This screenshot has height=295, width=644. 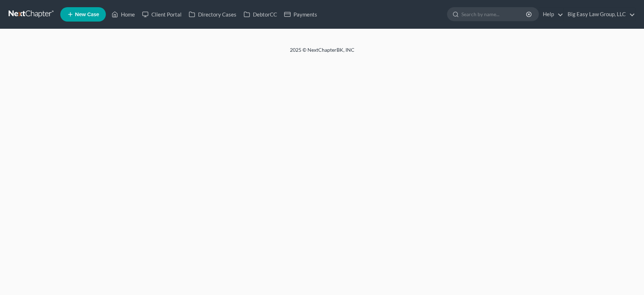 What do you see at coordinates (123, 14) in the screenshot?
I see `a: Home` at bounding box center [123, 14].